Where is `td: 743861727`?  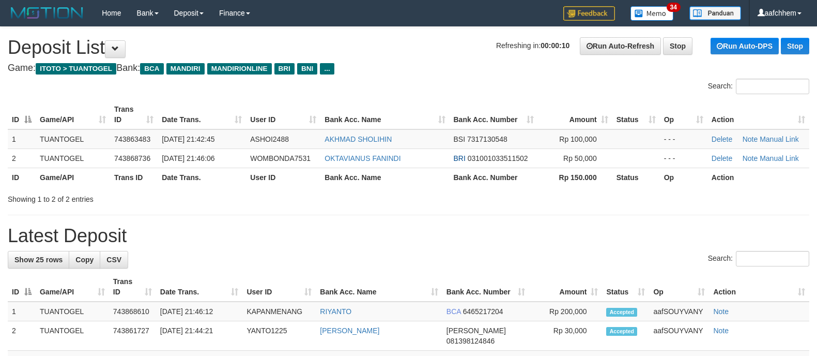
td: 743861727 is located at coordinates (132, 335).